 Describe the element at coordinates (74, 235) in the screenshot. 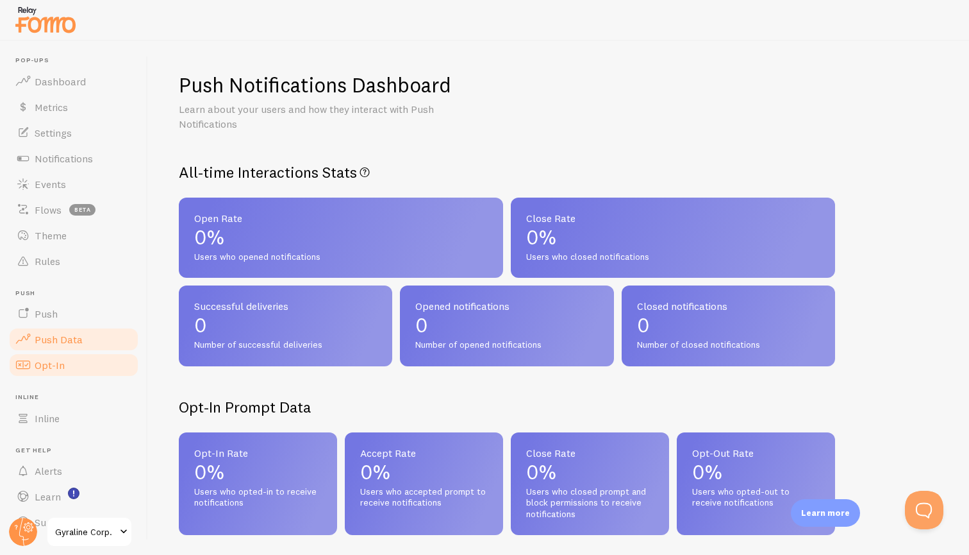

I see `a: Theme` at that location.